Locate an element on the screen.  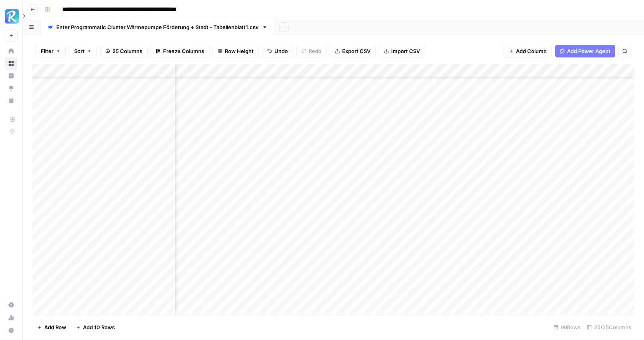
a: Insights is located at coordinates (11, 76).